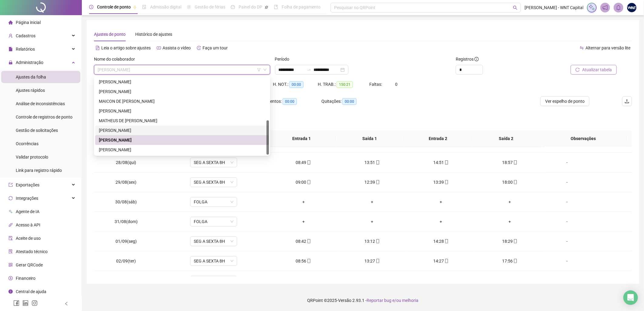 The width and height of the screenshot is (644, 311). Describe the element at coordinates (11, 292) in the screenshot. I see `span: info-circle` at that location.